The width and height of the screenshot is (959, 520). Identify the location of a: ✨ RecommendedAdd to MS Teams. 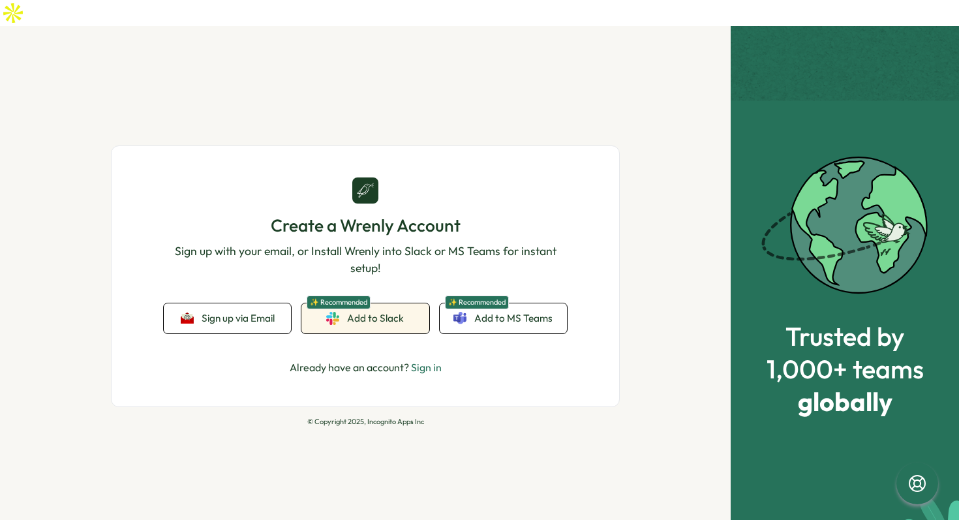
(503, 318).